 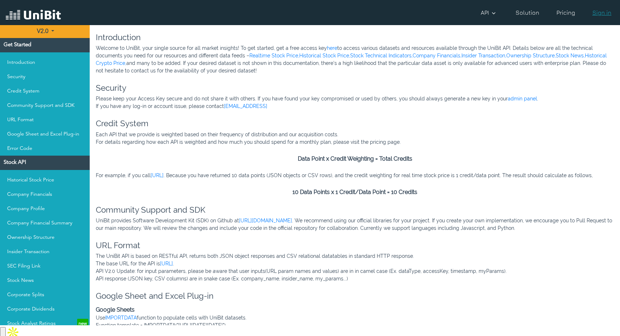 What do you see at coordinates (489, 13) in the screenshot?
I see `a: API` at bounding box center [489, 13].